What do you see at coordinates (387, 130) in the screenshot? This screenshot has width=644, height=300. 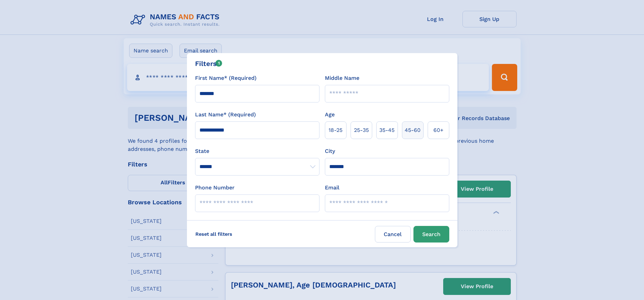 I see `span: 35‑45` at bounding box center [387, 130].